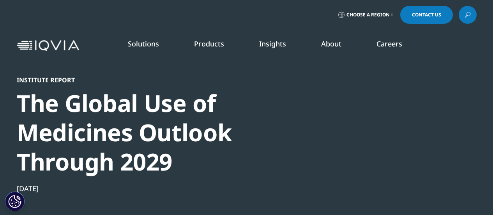 Image resolution: width=493 pixels, height=215 pixels. I want to click on a: Products, so click(209, 44).